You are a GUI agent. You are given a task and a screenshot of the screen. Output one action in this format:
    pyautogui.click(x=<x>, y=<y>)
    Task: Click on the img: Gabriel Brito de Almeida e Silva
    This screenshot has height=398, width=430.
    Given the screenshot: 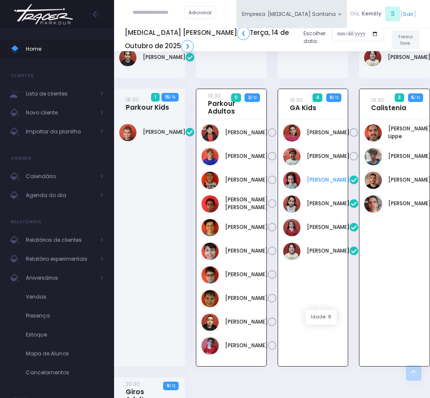 What is the action you would take?
    pyautogui.click(x=210, y=157)
    